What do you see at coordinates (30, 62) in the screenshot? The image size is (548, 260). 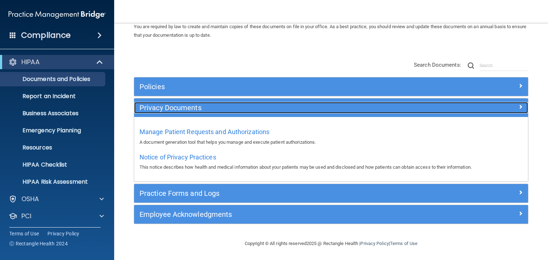 I see `p: HIPAA` at bounding box center [30, 62].